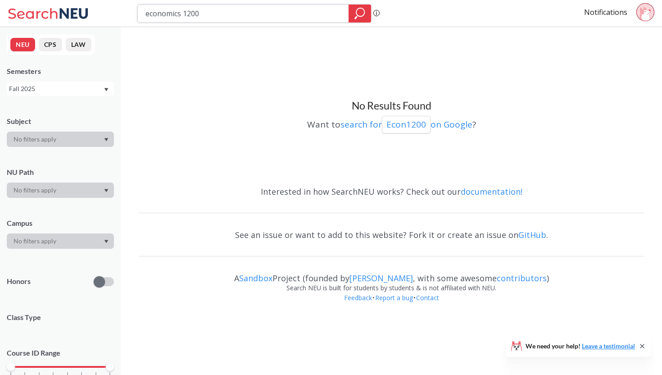  Describe the element at coordinates (392, 106) in the screenshot. I see `h3: No Results Found` at that location.